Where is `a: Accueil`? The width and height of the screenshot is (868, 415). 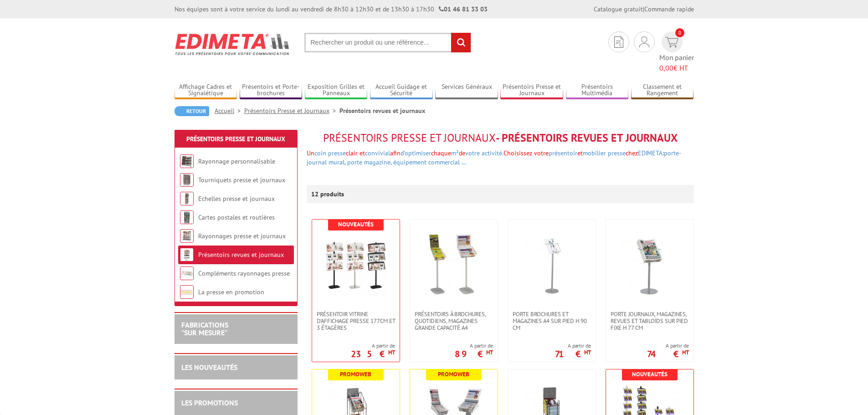
a: Accueil is located at coordinates (229, 111).